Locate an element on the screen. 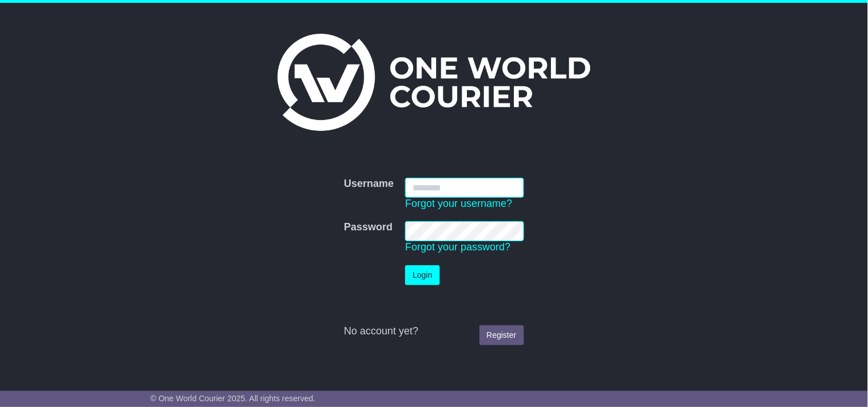  a: Forgot your password? is located at coordinates (458, 247).